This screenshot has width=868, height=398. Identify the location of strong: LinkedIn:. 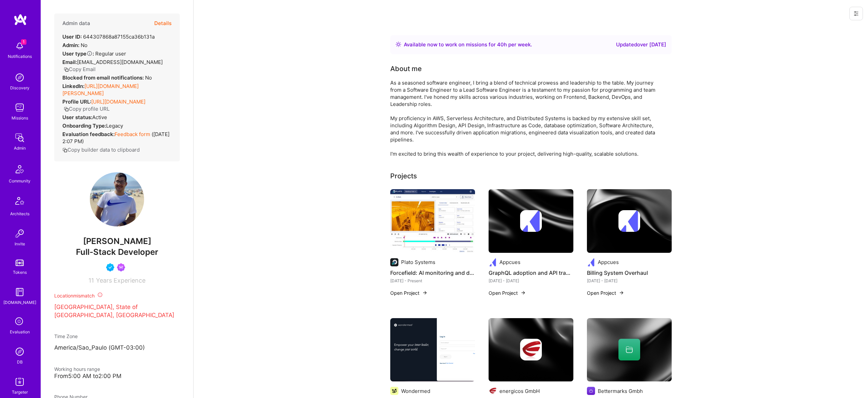
(73, 86).